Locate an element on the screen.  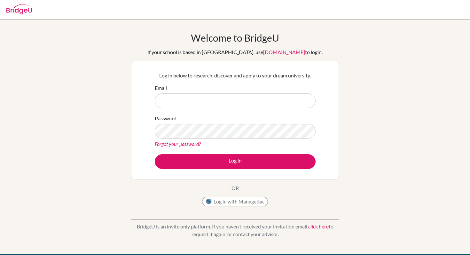
button: Log in with ManageBac is located at coordinates (235, 202).